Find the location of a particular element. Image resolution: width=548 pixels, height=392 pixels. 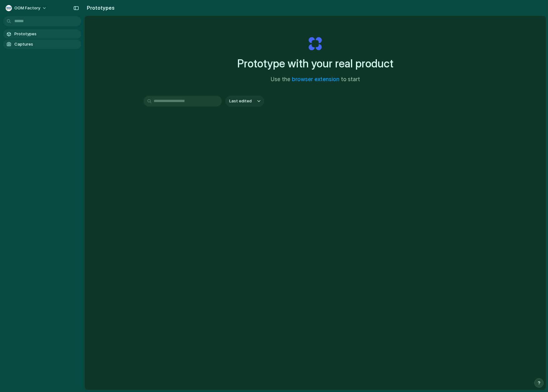

h1: Prototype with your real product is located at coordinates (315, 63).